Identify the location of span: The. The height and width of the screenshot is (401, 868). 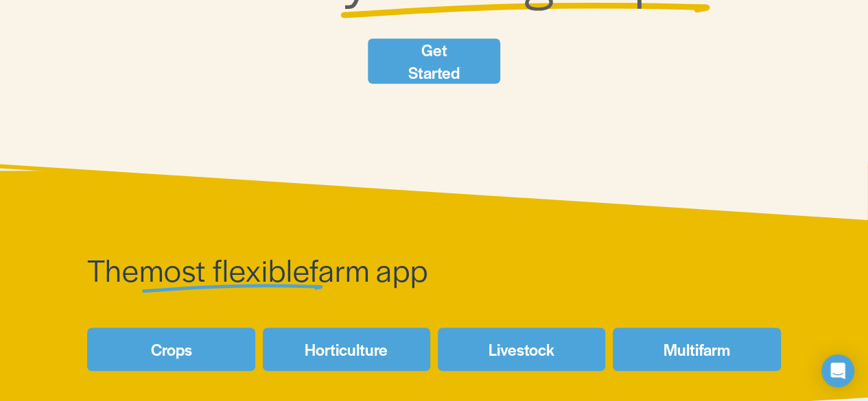
(113, 269).